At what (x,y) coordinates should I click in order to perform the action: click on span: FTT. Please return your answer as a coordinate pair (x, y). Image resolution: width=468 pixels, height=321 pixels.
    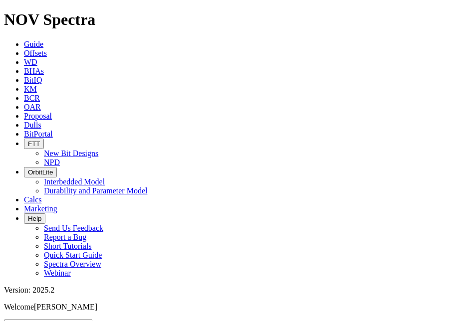
    Looking at the image, I should click on (34, 144).